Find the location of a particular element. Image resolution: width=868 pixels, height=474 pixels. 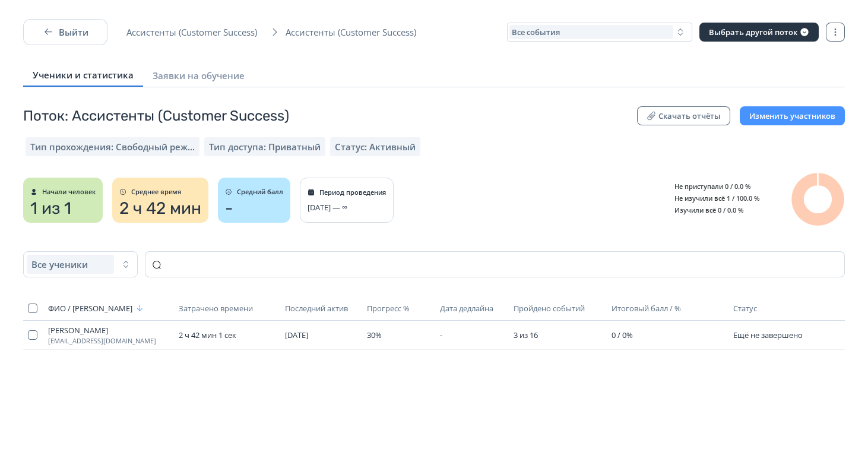

button: Все ученики is located at coordinates (80, 264).